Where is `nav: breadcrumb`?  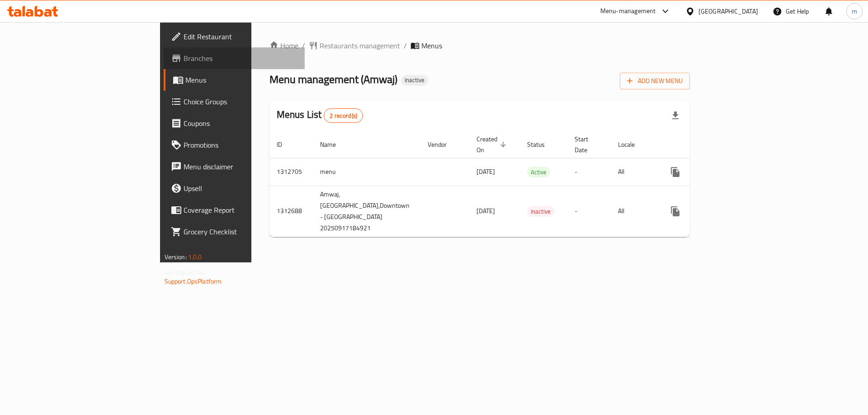 nav: breadcrumb is located at coordinates (479, 46).